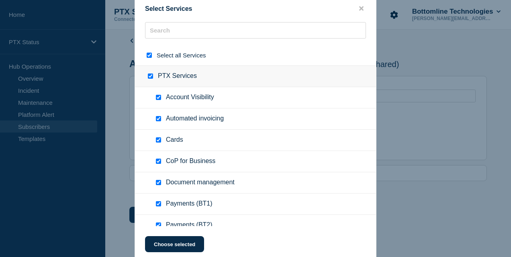 Image resolution: width=511 pixels, height=257 pixels. What do you see at coordinates (195, 119) in the screenshot?
I see `span: Automated invoicing` at bounding box center [195, 119].